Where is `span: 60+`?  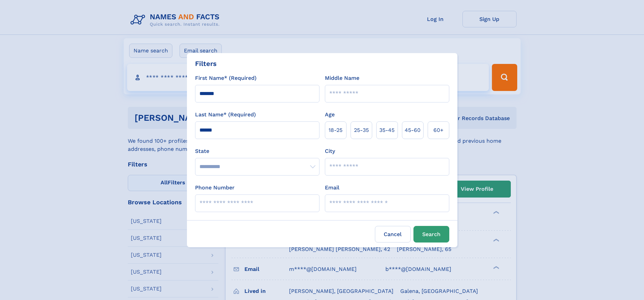
span: 60+ is located at coordinates (439, 130).